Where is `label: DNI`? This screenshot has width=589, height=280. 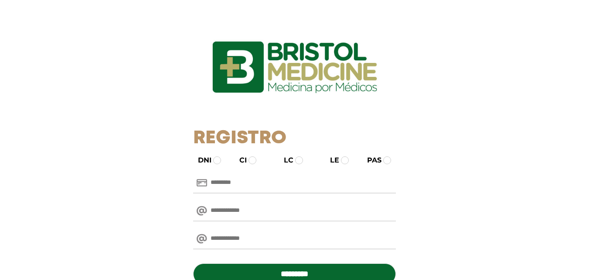
label: DNI is located at coordinates (201, 160).